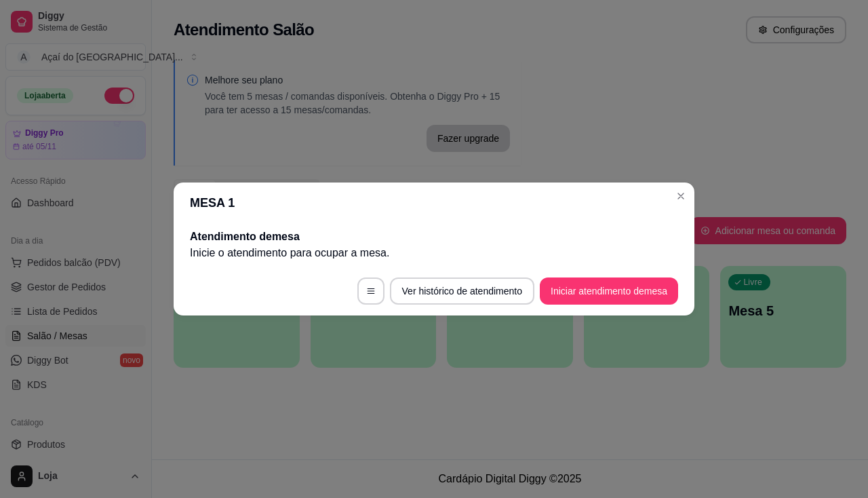  What do you see at coordinates (434, 203) in the screenshot?
I see `header: MESA 1` at bounding box center [434, 203].